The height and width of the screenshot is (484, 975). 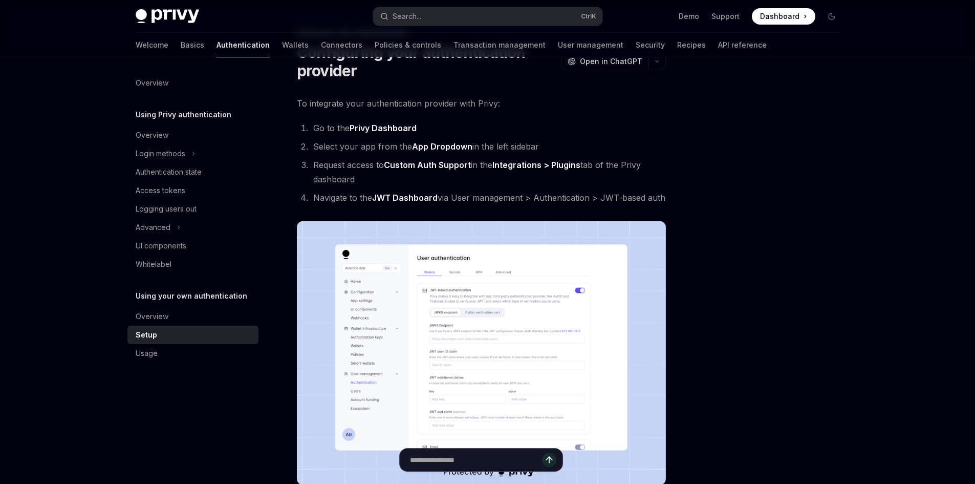 What do you see at coordinates (427, 61) in the screenshot?
I see `h1: Configuring your authentication provider` at bounding box center [427, 61].